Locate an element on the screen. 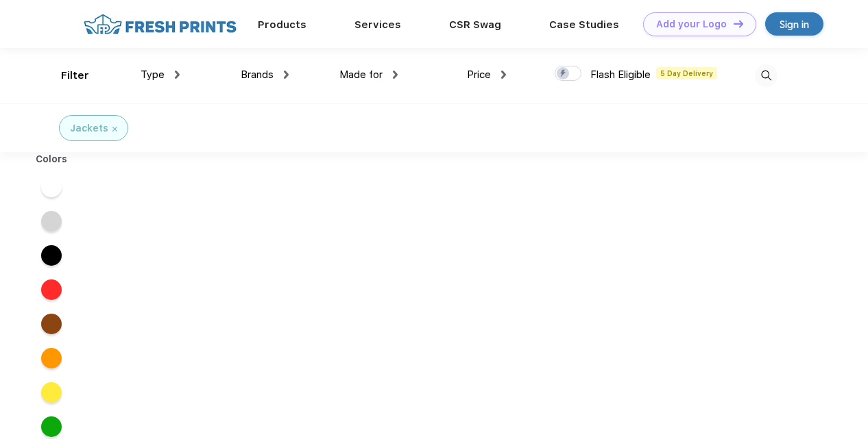 This screenshot has width=868, height=439. span: Type is located at coordinates (152, 75).